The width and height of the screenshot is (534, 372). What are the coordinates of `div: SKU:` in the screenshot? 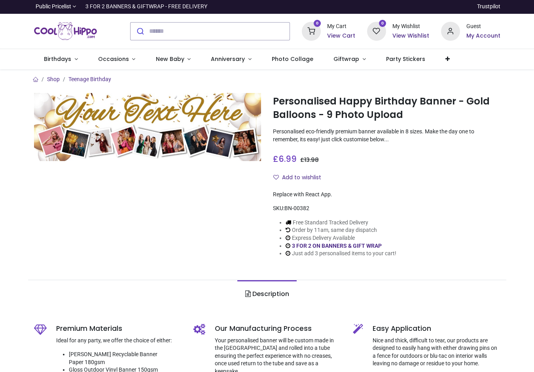 It's located at (386, 208).